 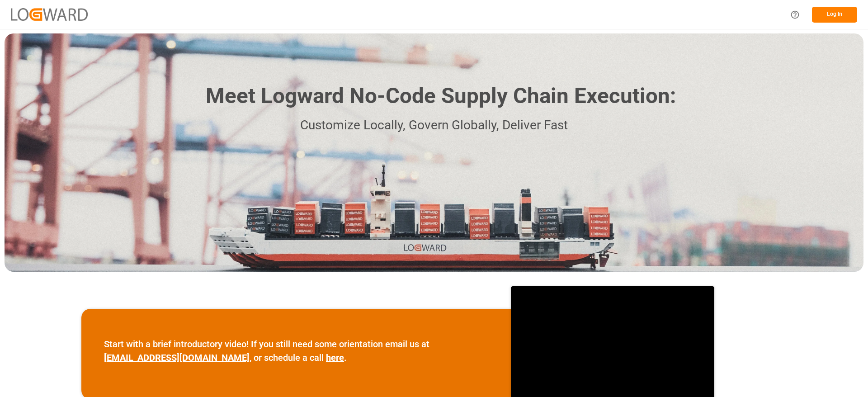 What do you see at coordinates (441, 96) in the screenshot?
I see `h1: Meet Logward No-Code Supply Chain Execution:` at bounding box center [441, 96].